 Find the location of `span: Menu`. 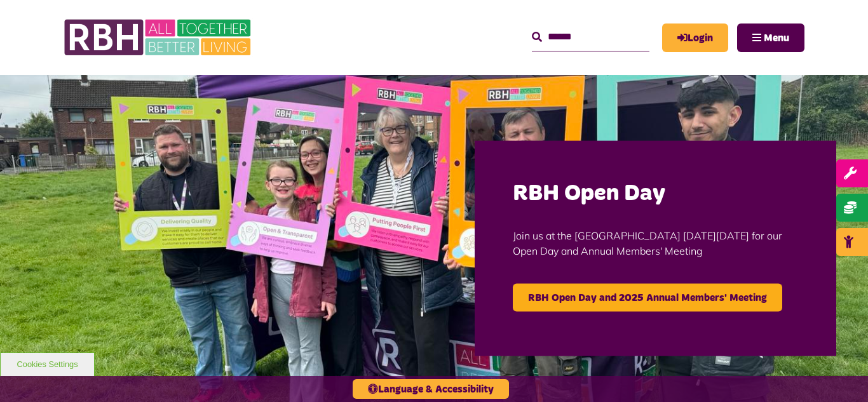

span: Menu is located at coordinates (776, 39).